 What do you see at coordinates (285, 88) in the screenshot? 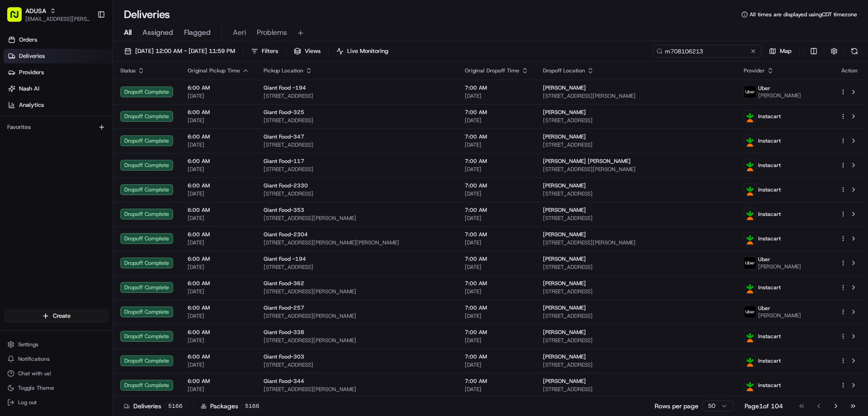
I see `span: Giant Food -194` at bounding box center [285, 88].